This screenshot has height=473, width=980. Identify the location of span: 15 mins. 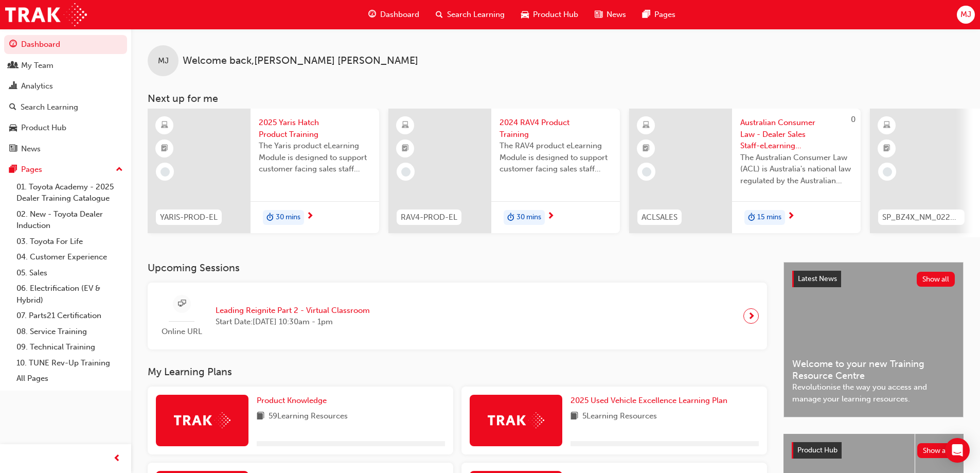
(769, 217).